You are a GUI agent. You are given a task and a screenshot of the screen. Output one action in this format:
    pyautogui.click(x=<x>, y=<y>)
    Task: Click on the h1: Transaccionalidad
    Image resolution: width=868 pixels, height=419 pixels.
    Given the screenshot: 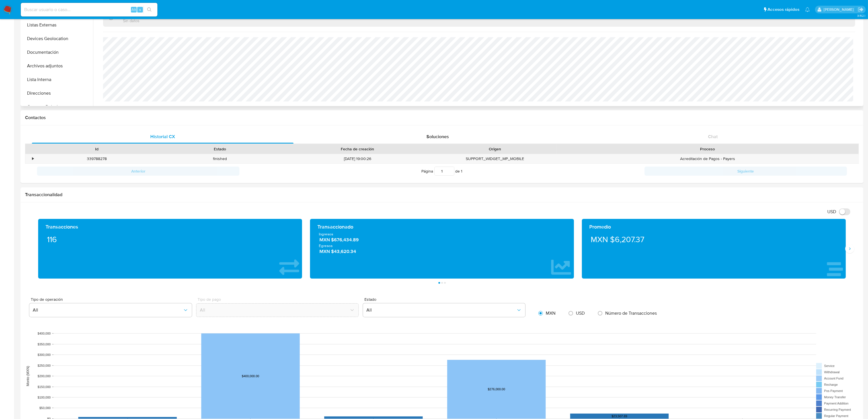 What is the action you would take?
    pyautogui.click(x=442, y=195)
    